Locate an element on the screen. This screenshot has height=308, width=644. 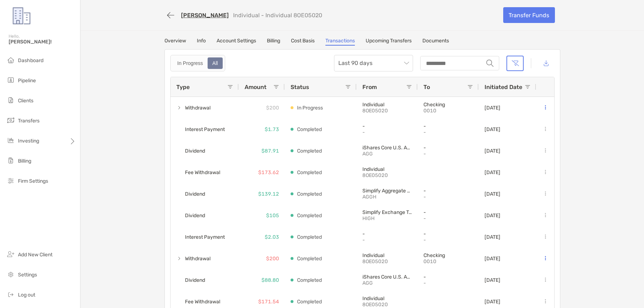
span: Investing is located at coordinates (28, 141).